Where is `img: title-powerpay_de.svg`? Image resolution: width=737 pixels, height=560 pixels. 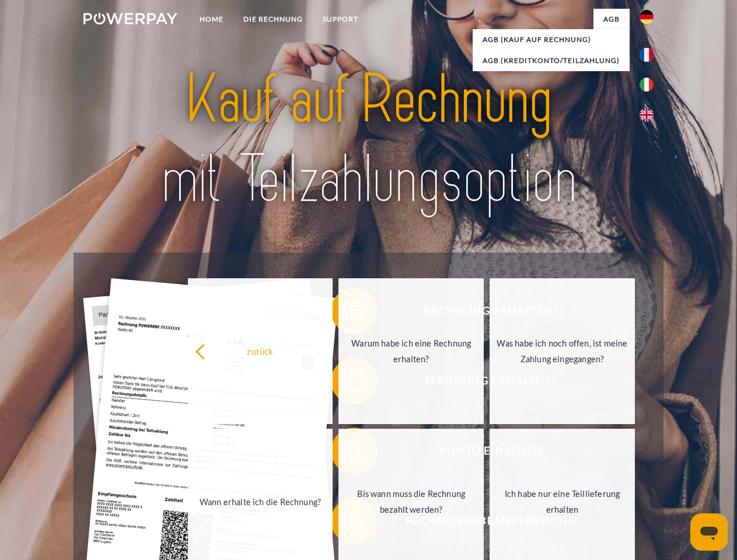
img: title-powerpay_de.svg is located at coordinates (368, 139).